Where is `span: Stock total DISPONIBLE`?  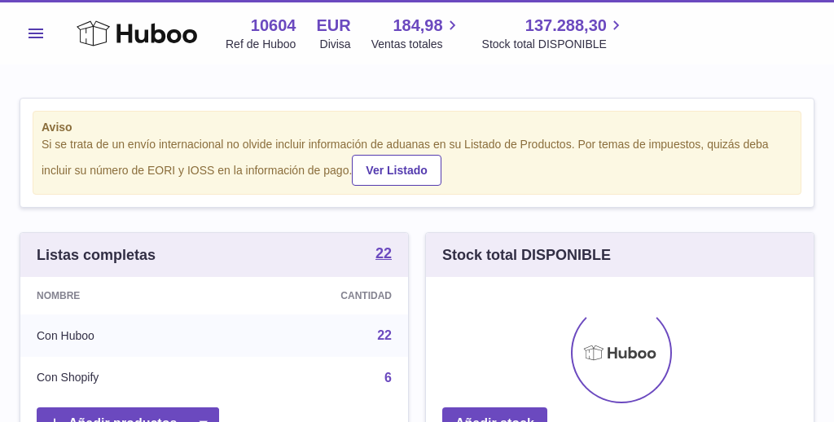
span: Stock total DISPONIBLE is located at coordinates (554, 44).